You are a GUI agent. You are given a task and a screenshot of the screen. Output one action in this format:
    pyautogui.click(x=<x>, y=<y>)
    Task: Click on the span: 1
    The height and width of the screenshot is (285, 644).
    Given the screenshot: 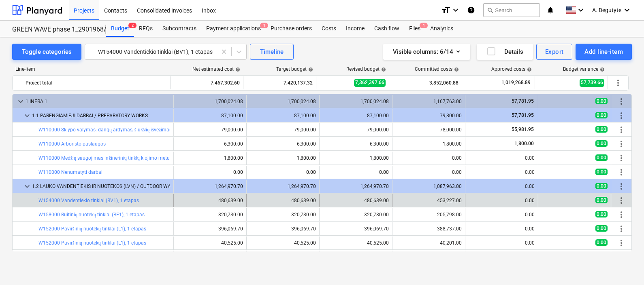 What is the action you would take?
    pyautogui.click(x=424, y=26)
    